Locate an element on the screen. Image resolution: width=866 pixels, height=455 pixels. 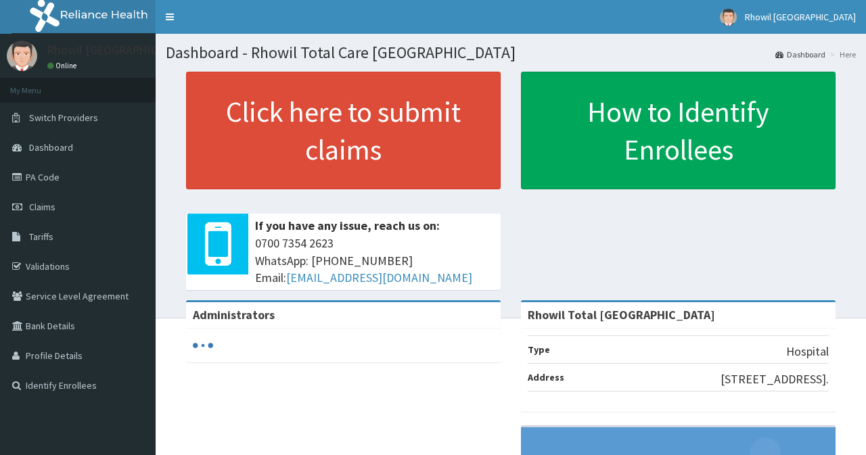
li: Here is located at coordinates (841, 54).